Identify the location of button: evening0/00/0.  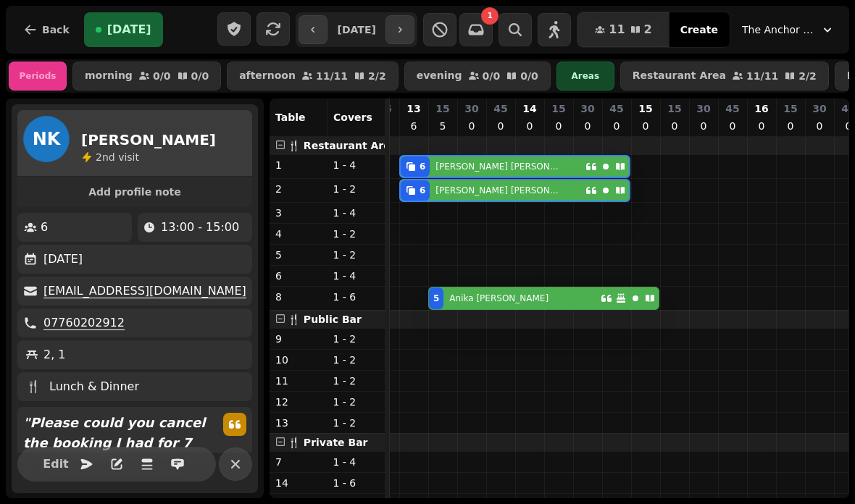
(478, 76).